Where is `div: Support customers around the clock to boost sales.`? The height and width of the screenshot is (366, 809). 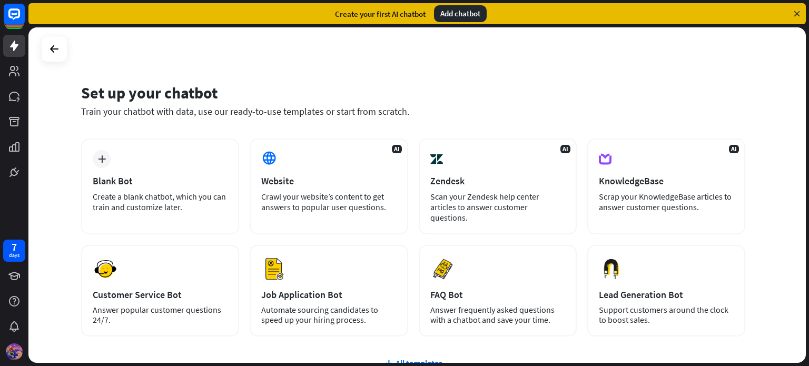
div: Support customers around the clock to boost sales. is located at coordinates (666, 315).